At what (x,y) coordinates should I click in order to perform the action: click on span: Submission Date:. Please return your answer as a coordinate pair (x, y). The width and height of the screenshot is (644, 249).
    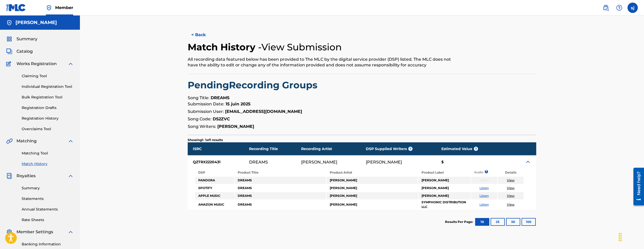
    Looking at the image, I should click on (206, 104).